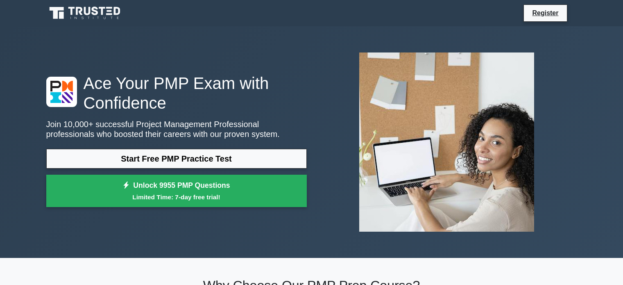 This screenshot has width=623, height=285. What do you see at coordinates (177, 197) in the screenshot?
I see `small: Limited Time: 7-day free trial!` at bounding box center [177, 197].